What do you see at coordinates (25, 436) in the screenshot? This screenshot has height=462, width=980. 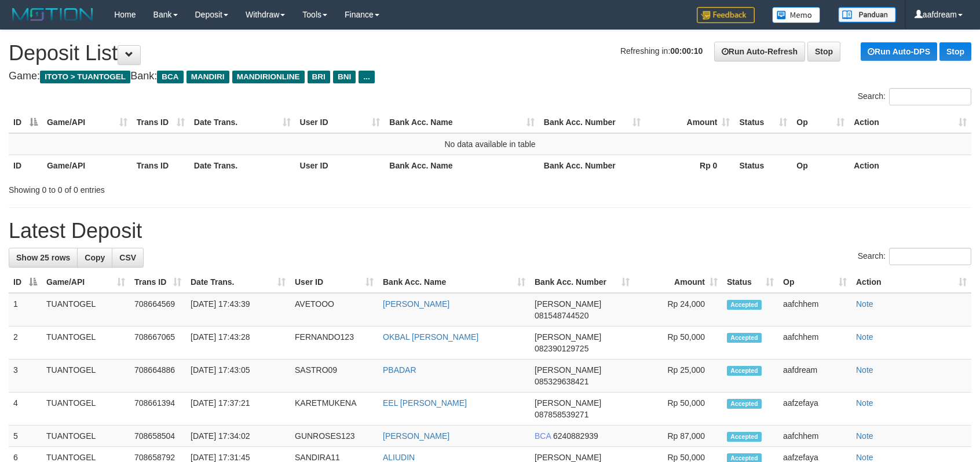 I see `td: 5` at bounding box center [25, 436].